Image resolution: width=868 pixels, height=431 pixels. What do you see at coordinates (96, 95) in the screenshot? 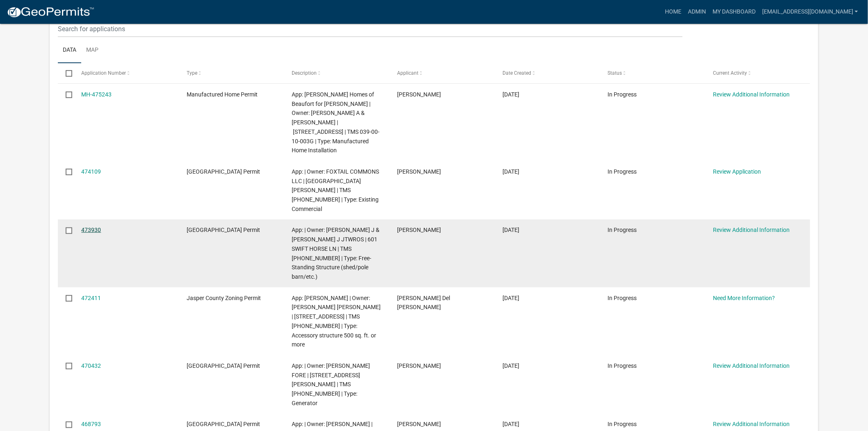
I see `a: MH-475243` at bounding box center [96, 95].